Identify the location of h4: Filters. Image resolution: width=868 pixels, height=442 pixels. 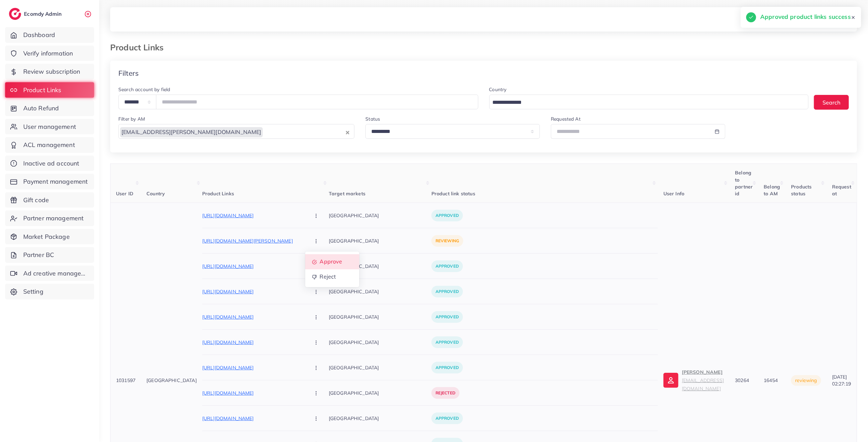
(129, 73).